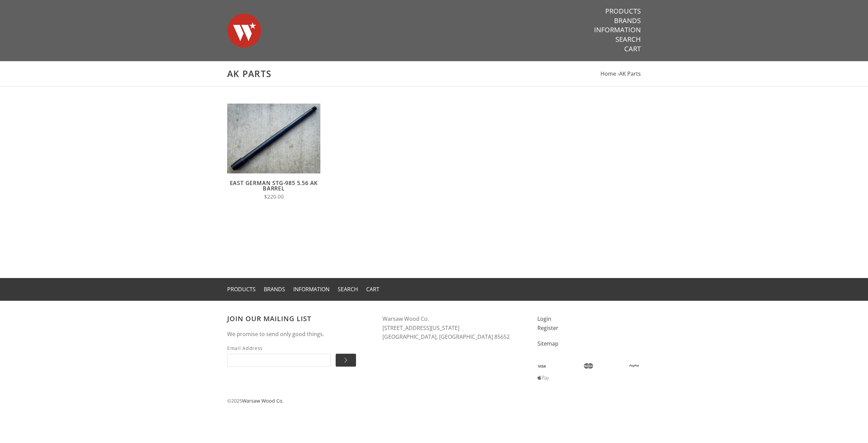 Image resolution: width=868 pixels, height=443 pixels. What do you see at coordinates (544, 319) in the screenshot?
I see `a: Login` at bounding box center [544, 319].